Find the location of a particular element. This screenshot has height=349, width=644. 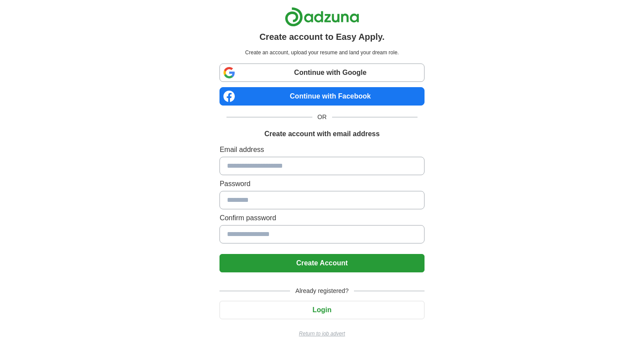

p: Create an account, upload your resume and land your dream role. is located at coordinates (322, 53).